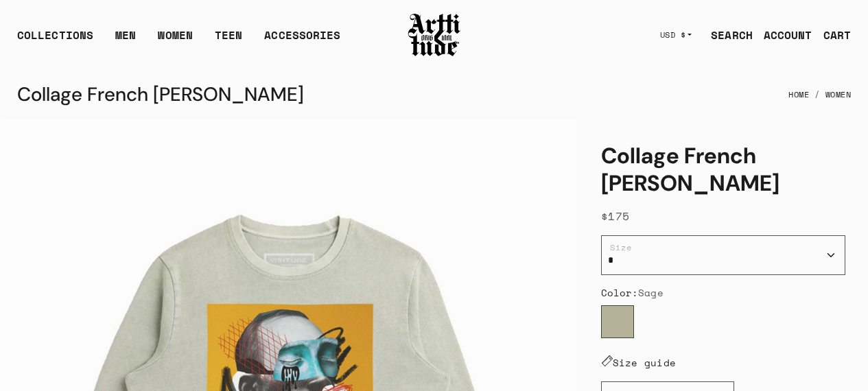 The height and width of the screenshot is (391, 868). Describe the element at coordinates (799, 95) in the screenshot. I see `a: Home` at that location.